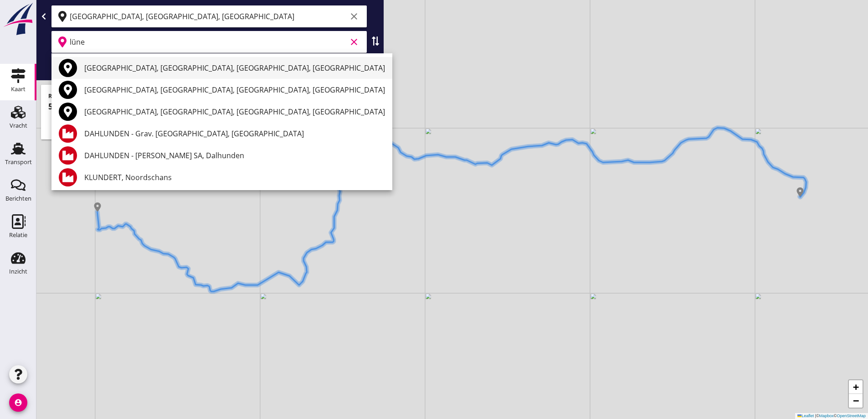  What do you see at coordinates (806, 416) in the screenshot?
I see `a: Leaflet` at bounding box center [806, 416].